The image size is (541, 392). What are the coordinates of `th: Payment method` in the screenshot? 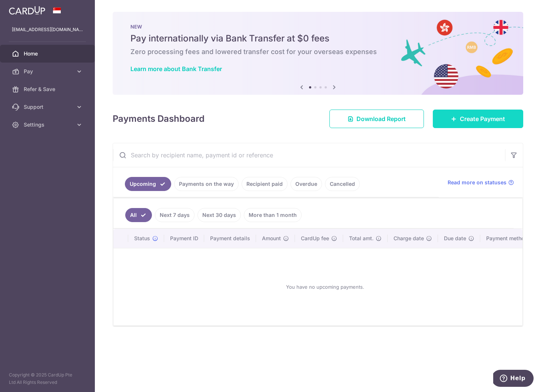 It's located at (509, 239).